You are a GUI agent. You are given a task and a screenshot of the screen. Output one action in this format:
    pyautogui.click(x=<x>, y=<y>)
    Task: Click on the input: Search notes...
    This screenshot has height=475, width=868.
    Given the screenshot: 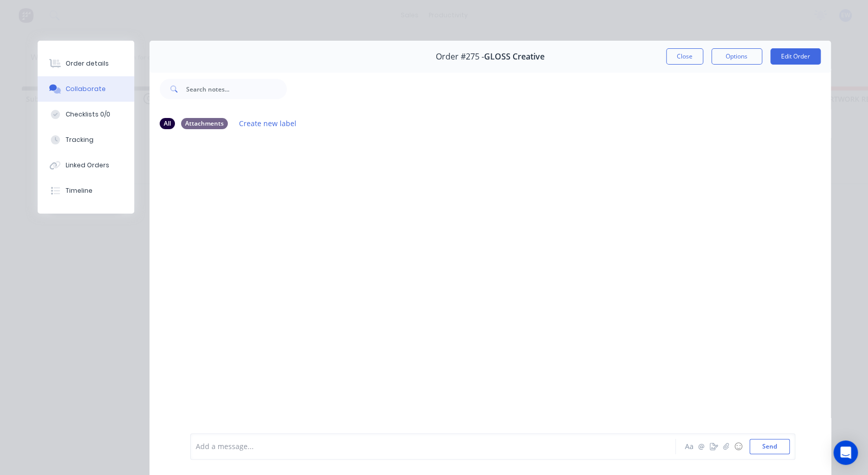 What is the action you would take?
    pyautogui.click(x=236, y=89)
    